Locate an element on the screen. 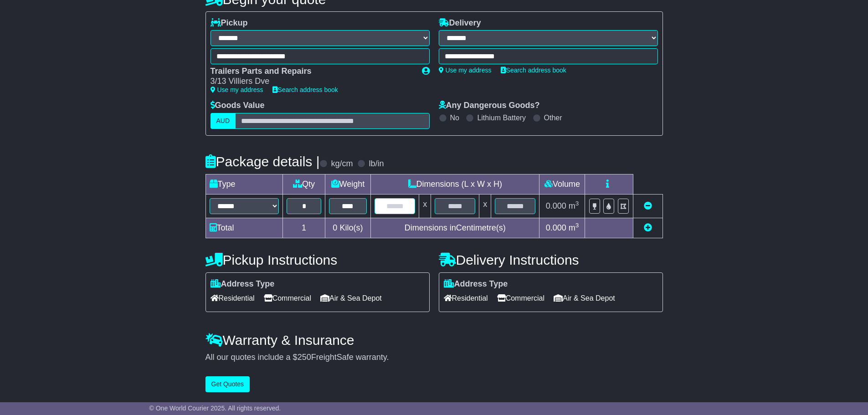 This screenshot has height=415, width=868. h4: Package details | is located at coordinates (262, 162).